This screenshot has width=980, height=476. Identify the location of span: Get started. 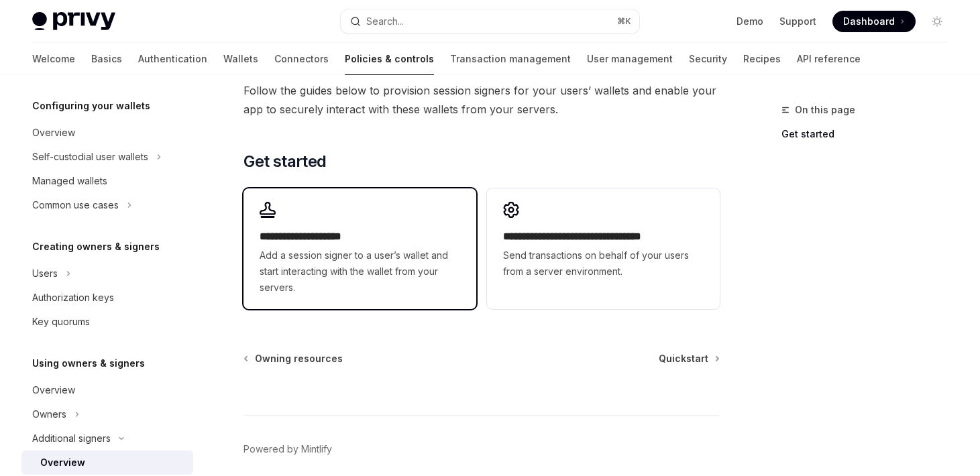
(284, 161).